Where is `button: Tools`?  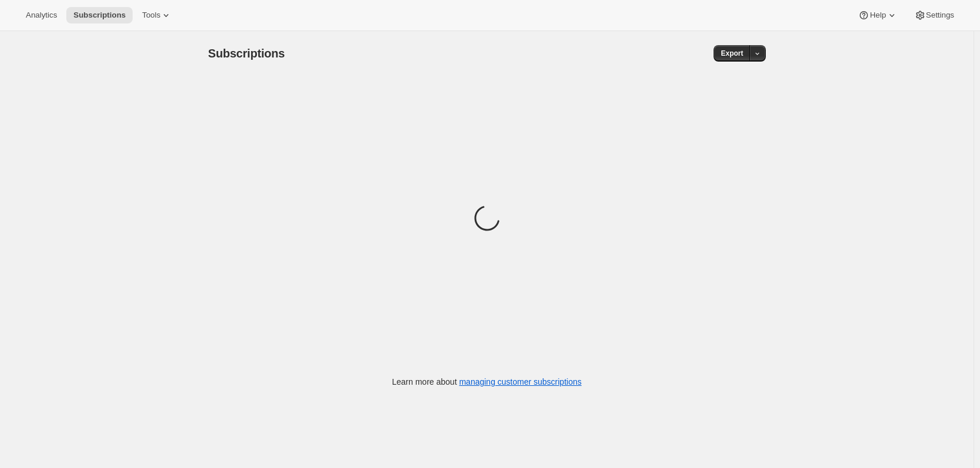
button: Tools is located at coordinates (156, 15).